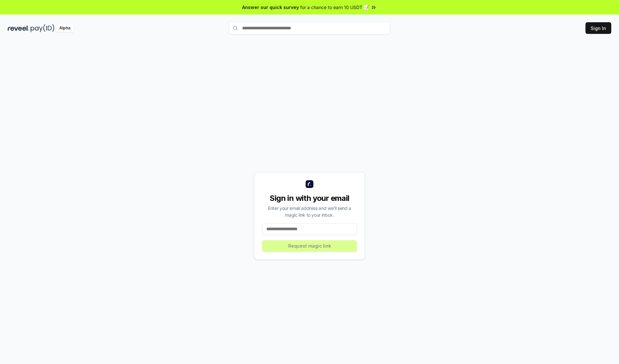  Describe the element at coordinates (310, 198) in the screenshot. I see `div: Sign in with your email` at that location.